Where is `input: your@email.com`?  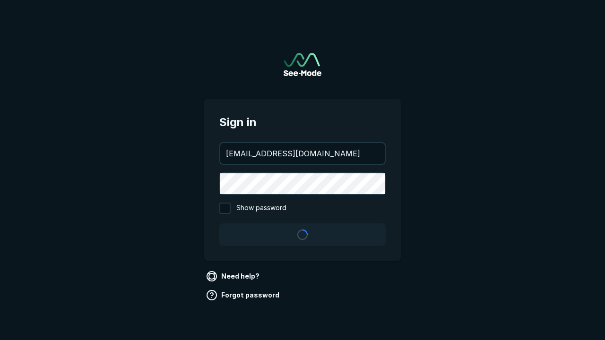 input: your@email.com is located at coordinates (302, 154).